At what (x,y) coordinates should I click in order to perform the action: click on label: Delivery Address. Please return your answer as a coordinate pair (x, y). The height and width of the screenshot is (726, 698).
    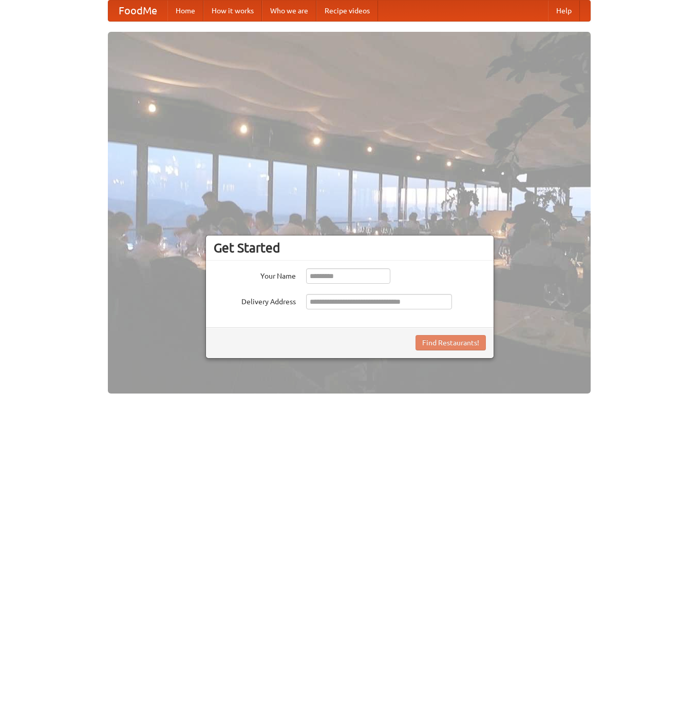
    Looking at the image, I should click on (255, 300).